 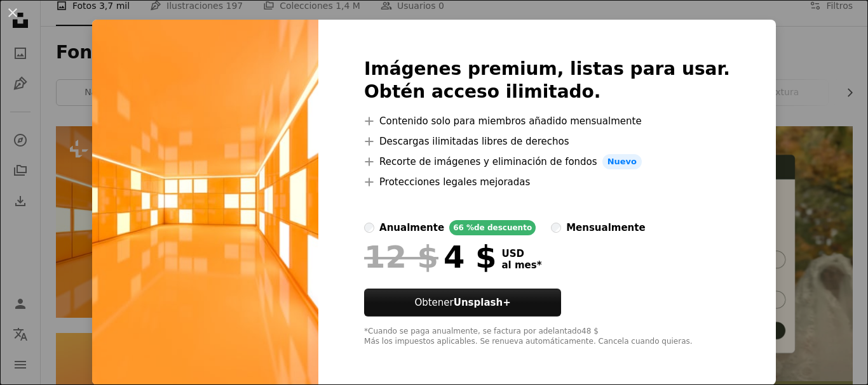 I want to click on div: 4 $, so click(x=430, y=257).